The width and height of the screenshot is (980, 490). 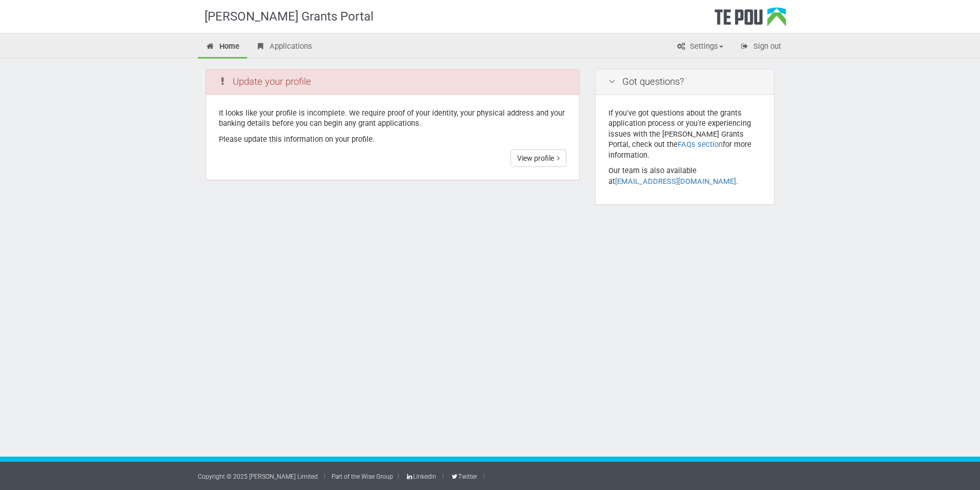 What do you see at coordinates (463, 476) in the screenshot?
I see `a: Twitter` at bounding box center [463, 476].